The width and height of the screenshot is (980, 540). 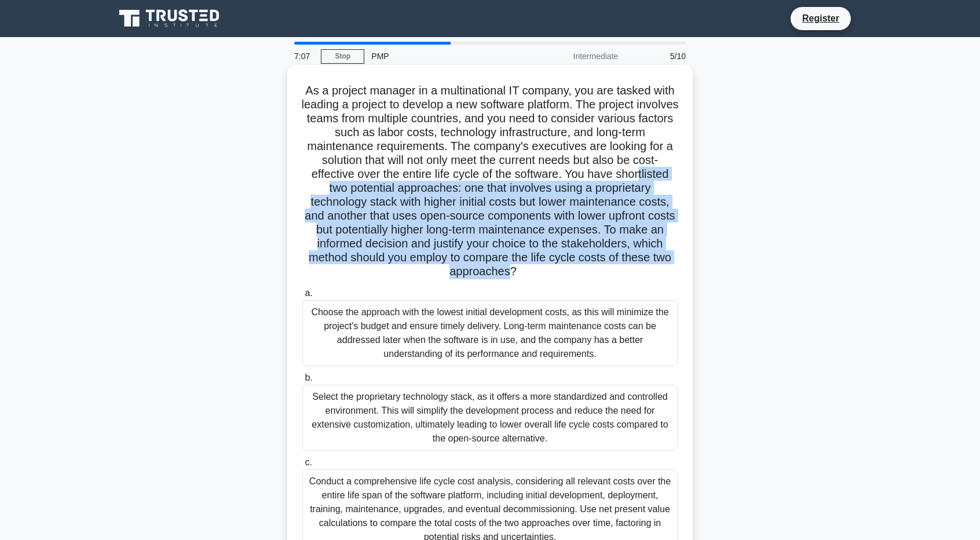 What do you see at coordinates (658, 56) in the screenshot?
I see `div: 5/10` at bounding box center [658, 56].